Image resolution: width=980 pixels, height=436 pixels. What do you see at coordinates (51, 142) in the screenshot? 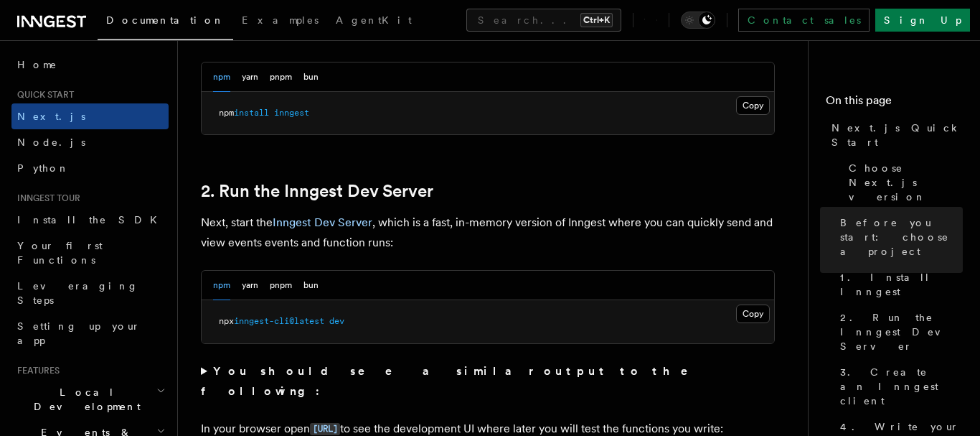
I see `span: Node.js` at bounding box center [51, 142].